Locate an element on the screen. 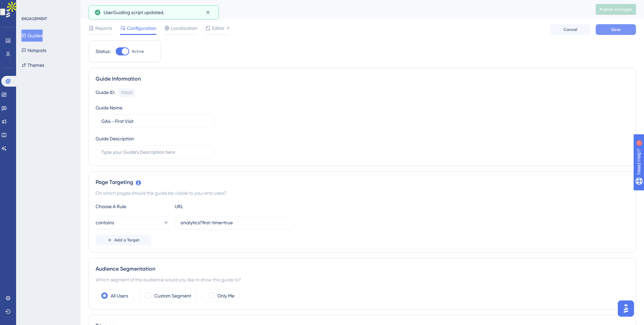 The height and width of the screenshot is (325, 644). div: 1 is located at coordinates (48, 6).